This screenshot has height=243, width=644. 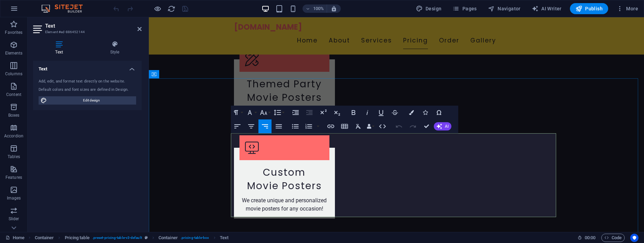 What do you see at coordinates (439, 112) in the screenshot?
I see `button: Special Characters` at bounding box center [439, 112].